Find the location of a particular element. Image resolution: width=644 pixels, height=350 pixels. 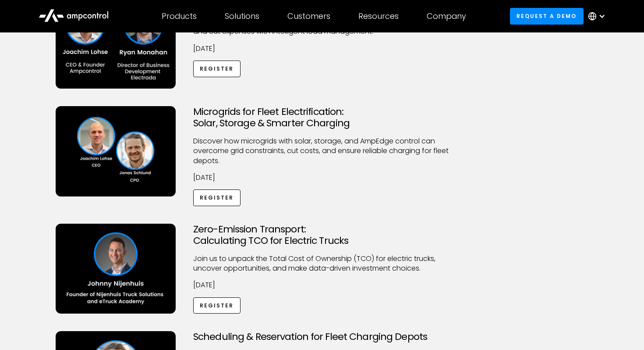

h3: Zero-Emission Transport: Calculating TCO for Electric Trucks is located at coordinates (322, 235).